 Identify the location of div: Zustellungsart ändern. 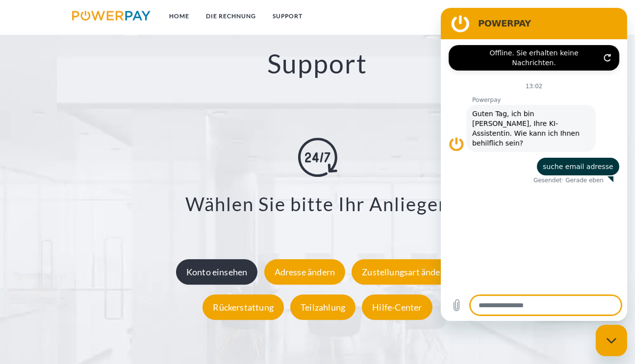
(405, 273).